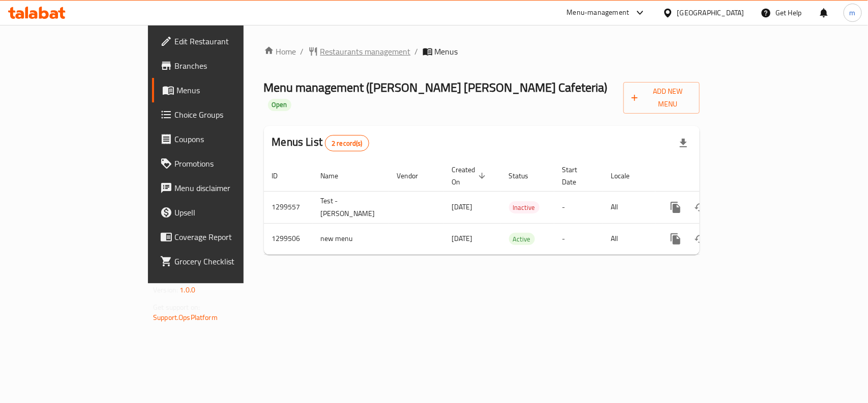  I want to click on div: Total records count, so click(347, 143).